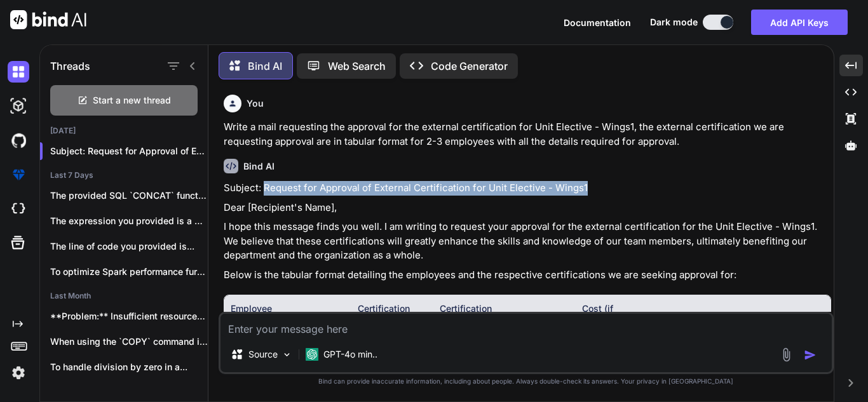 The image size is (868, 402). Describe the element at coordinates (528, 242) in the screenshot. I see `p: I hope this message finds you well. I am writing to request your approval for the external certif...` at that location.